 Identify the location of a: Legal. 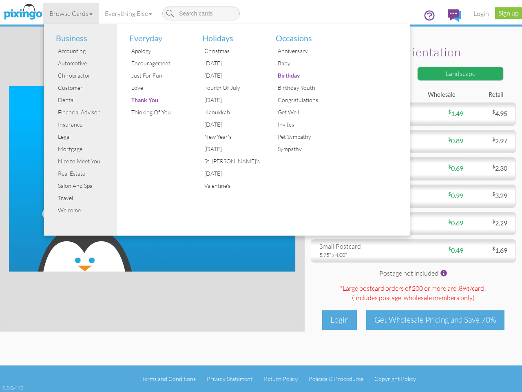
(83, 137).